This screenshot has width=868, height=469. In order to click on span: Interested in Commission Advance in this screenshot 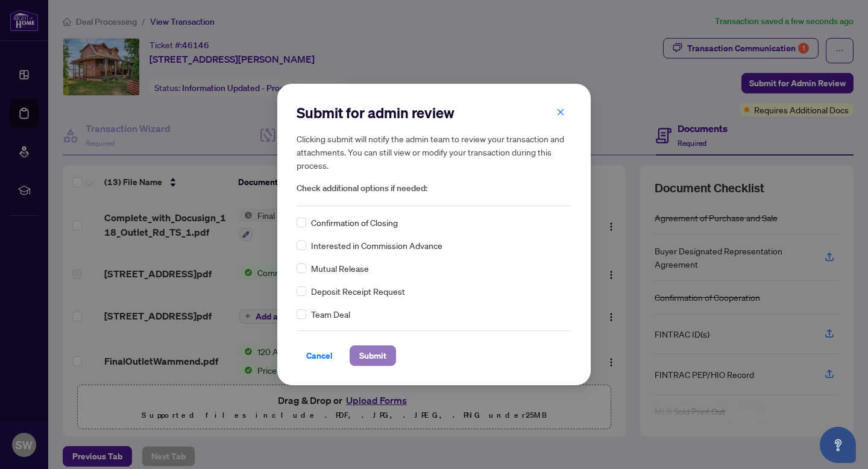, I will do `click(377, 246)`.